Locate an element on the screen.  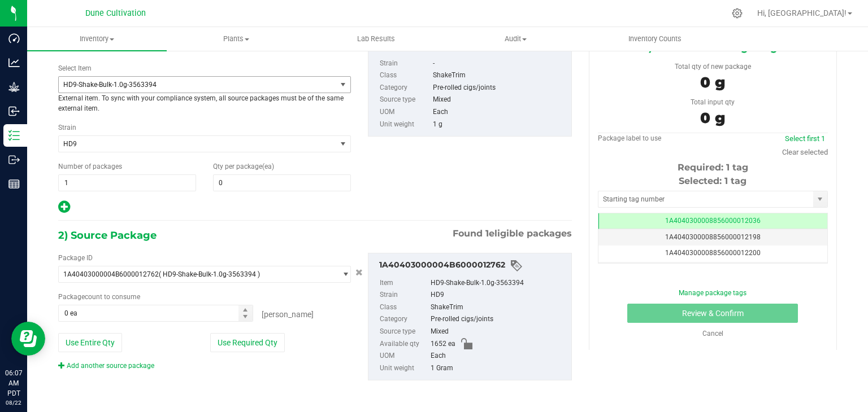
button: Cancel button is located at coordinates (359, 273).